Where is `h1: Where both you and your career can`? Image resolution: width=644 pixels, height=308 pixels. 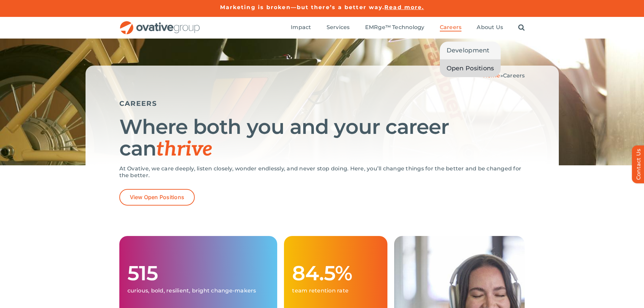
h1: Where both you and your career can is located at coordinates (322, 138).